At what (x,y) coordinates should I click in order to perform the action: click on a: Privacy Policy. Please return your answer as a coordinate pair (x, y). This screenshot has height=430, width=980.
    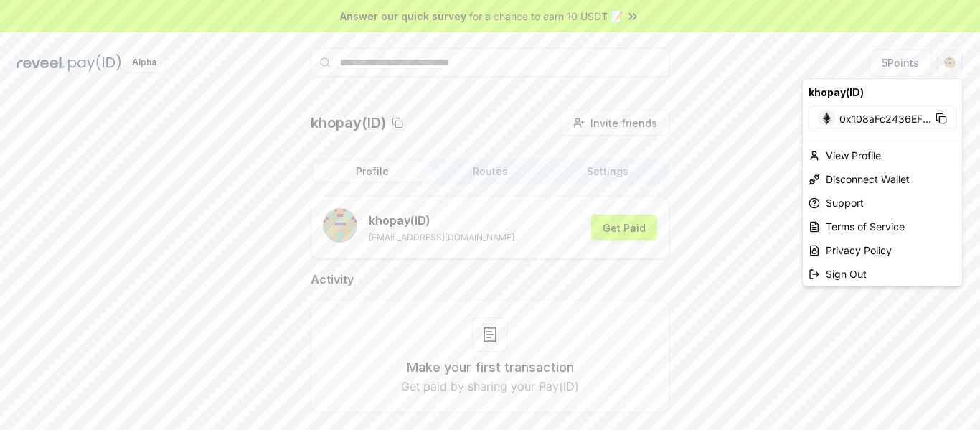
    Looking at the image, I should click on (883, 250).